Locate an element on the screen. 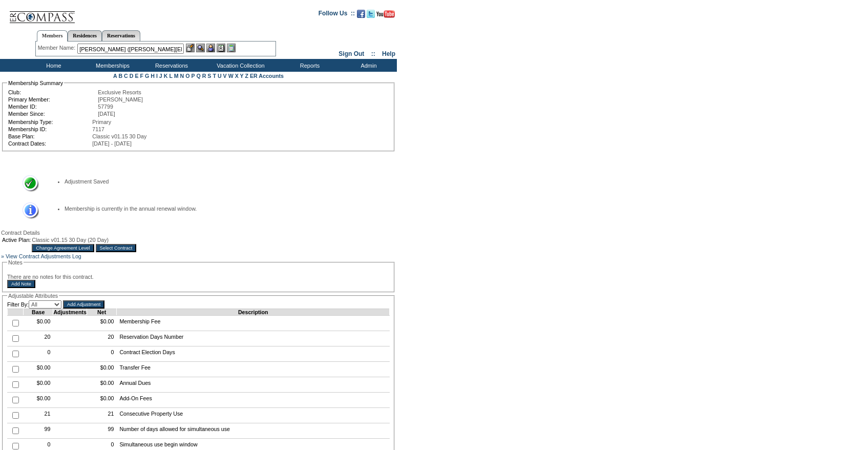 Image resolution: width=868 pixels, height=450 pixels. input: Add Note is located at coordinates (21, 284).